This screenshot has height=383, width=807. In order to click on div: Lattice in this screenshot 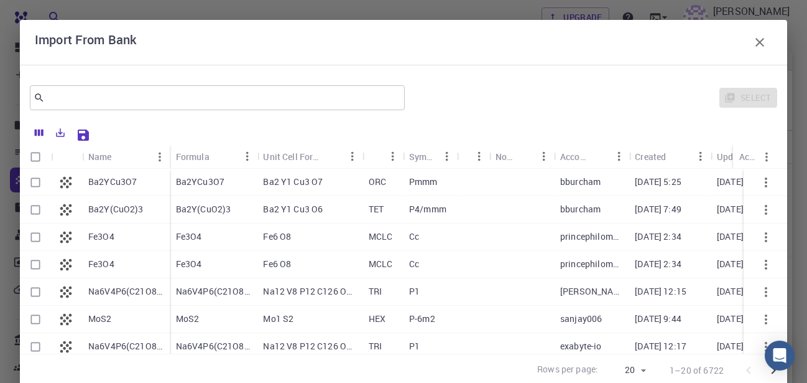, I will do `click(383, 156)`.